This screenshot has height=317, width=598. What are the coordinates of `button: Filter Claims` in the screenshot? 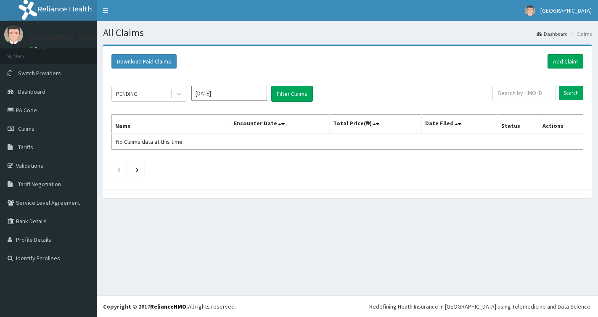 It's located at (292, 94).